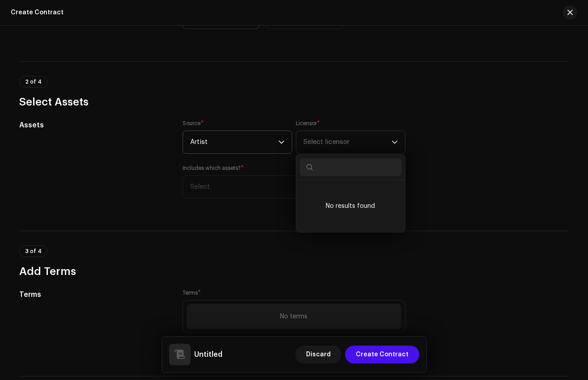 This screenshot has width=588, height=380. I want to click on li: No results found, so click(350, 206).